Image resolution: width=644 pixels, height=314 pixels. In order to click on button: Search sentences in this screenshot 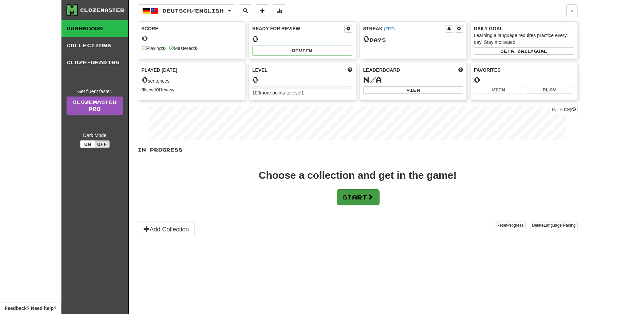, I will do `click(246, 11)`.